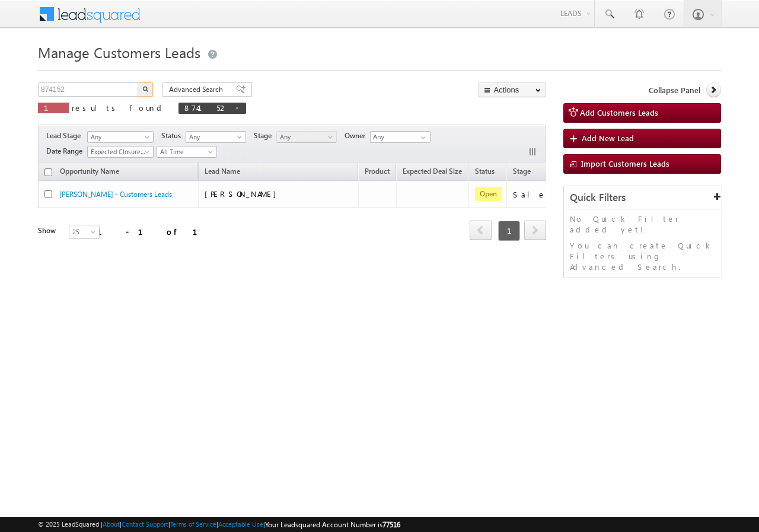 The image size is (759, 532). Describe the element at coordinates (219, 524) in the screenshot. I see `span: © 2025 LeadSquared | | | | |` at that location.